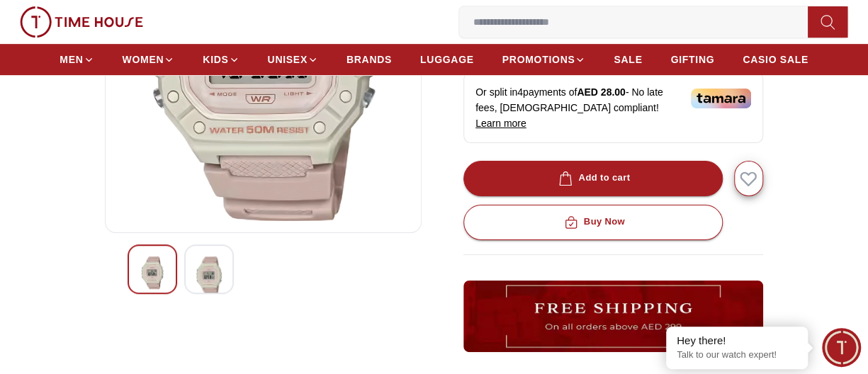 Image resolution: width=868 pixels, height=374 pixels. I want to click on a: LUGGAGE, so click(447, 60).